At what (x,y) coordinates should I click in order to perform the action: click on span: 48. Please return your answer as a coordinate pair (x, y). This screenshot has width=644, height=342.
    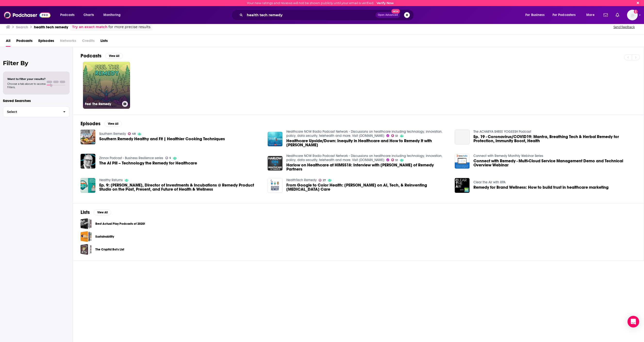
    Looking at the image, I should click on (133, 134).